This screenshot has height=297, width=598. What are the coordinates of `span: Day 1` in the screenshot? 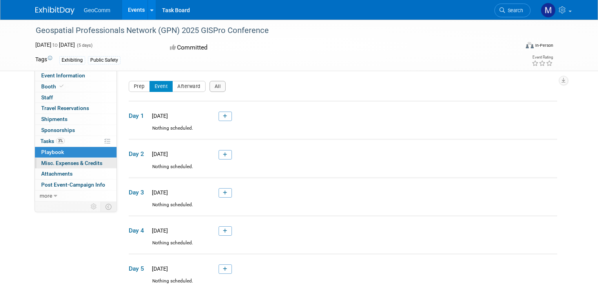 It's located at (138, 116).